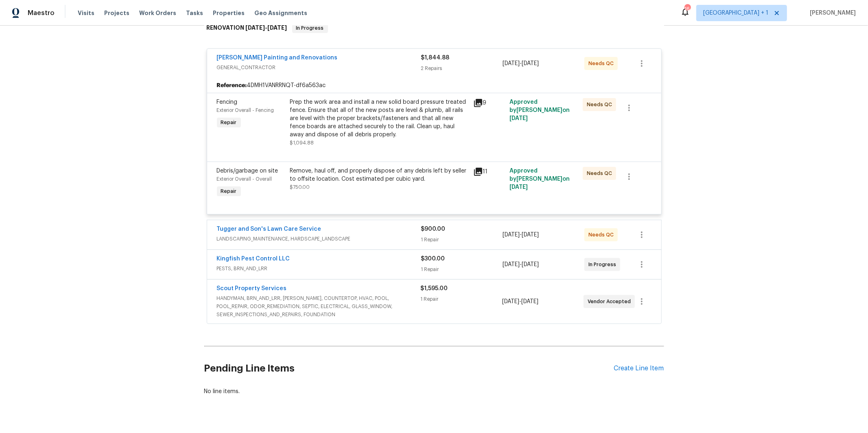  What do you see at coordinates (117, 13) in the screenshot?
I see `span: Projects` at bounding box center [117, 13].